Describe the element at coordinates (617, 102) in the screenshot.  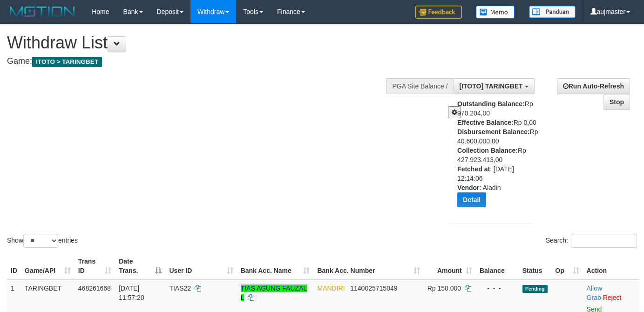
I see `a: Stop` at that location.